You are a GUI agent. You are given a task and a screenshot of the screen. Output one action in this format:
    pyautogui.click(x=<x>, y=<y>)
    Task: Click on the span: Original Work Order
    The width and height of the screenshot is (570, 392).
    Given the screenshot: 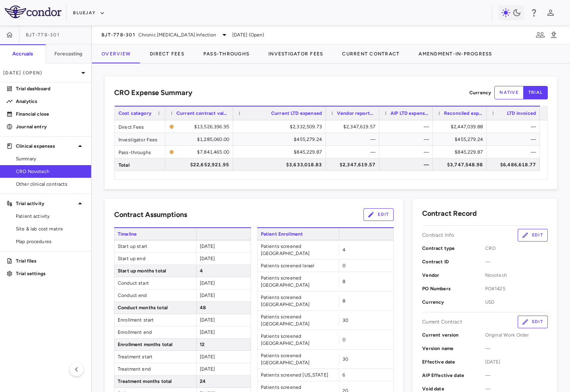 What is the action you would take?
    pyautogui.click(x=516, y=335)
    